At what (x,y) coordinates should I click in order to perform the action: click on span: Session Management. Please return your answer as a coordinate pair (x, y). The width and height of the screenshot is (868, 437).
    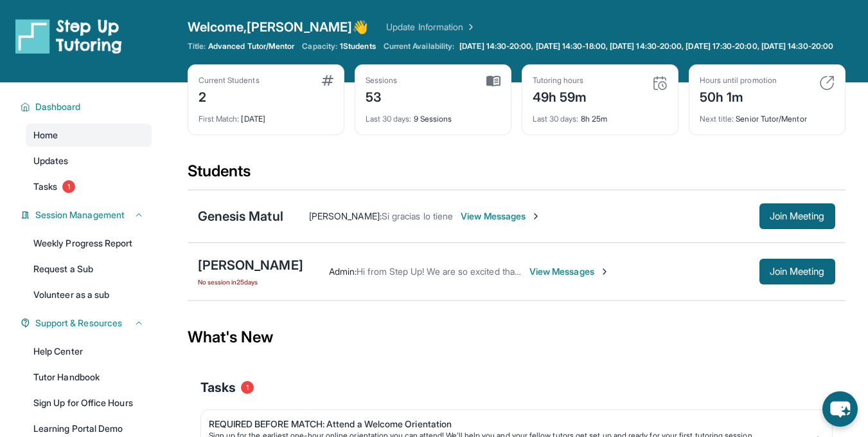
    Looking at the image, I should click on (80, 215).